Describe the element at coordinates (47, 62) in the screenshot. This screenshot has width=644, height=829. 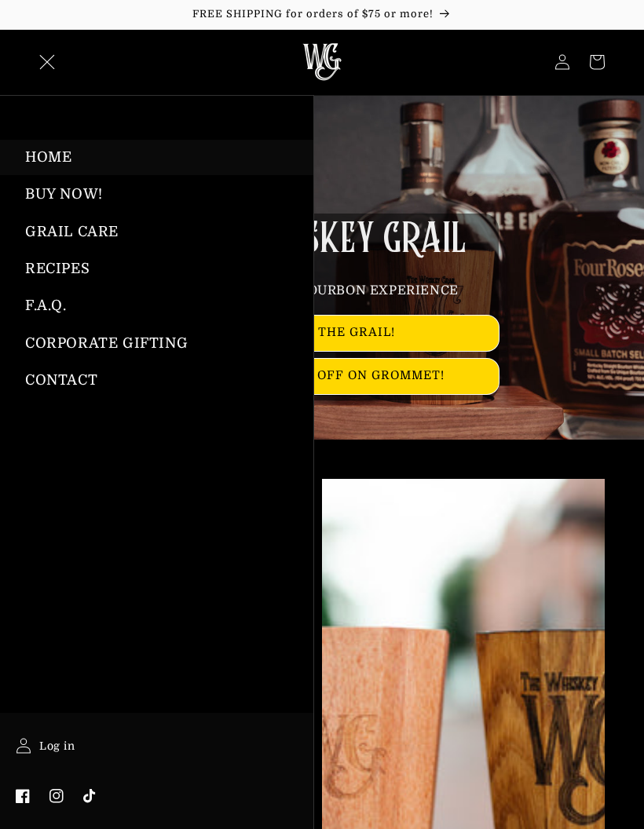
I see `summary: Menu` at that location.